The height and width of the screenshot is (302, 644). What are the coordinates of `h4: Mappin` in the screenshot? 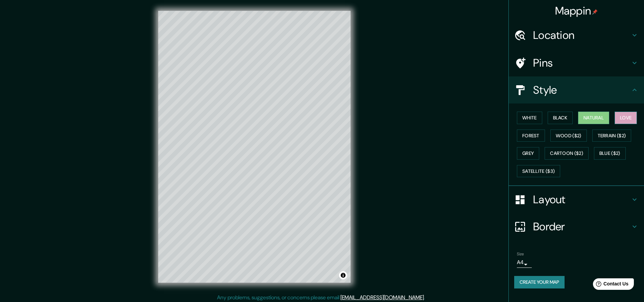 It's located at (576, 11).